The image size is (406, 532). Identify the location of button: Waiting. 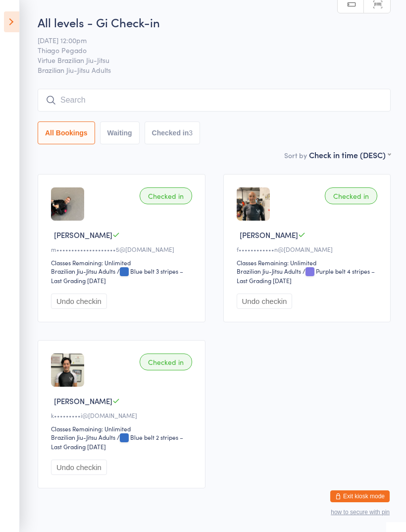
(120, 133).